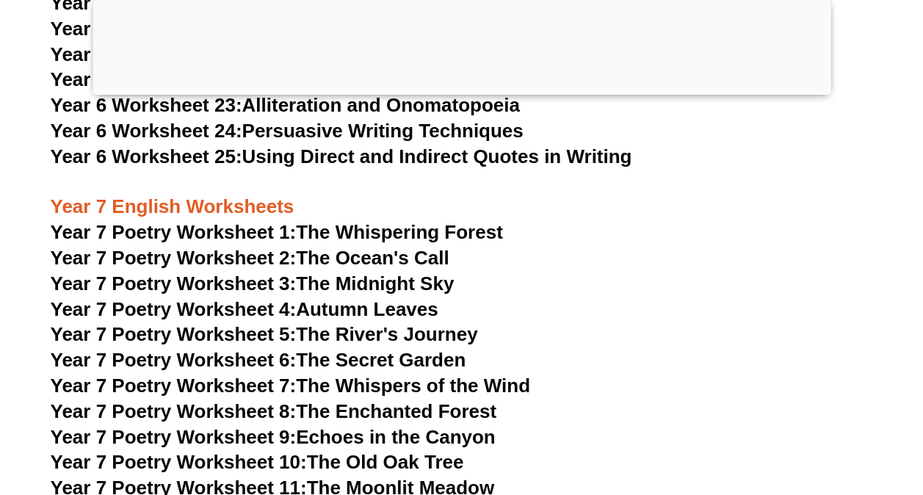  Describe the element at coordinates (287, 131) in the screenshot. I see `a: Year 6 Worksheet 24:Persuasive Writing Techniques` at that location.